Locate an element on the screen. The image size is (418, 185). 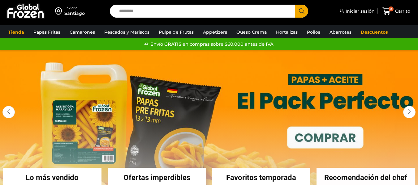
span: Carrito is located at coordinates (402, 11).